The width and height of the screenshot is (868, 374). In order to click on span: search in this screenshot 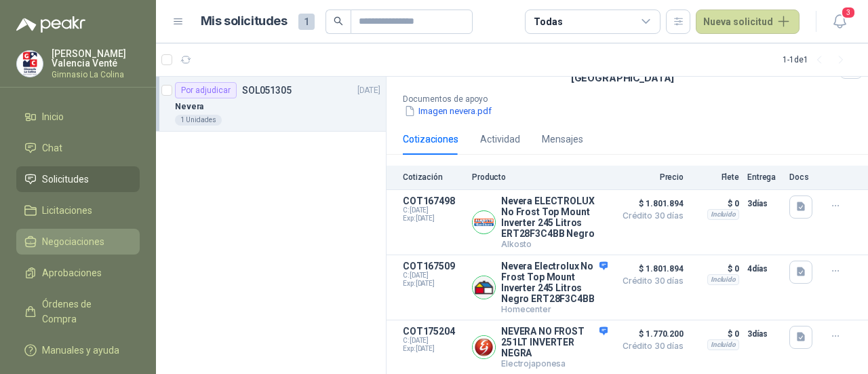, I will do `click(338, 21)`.